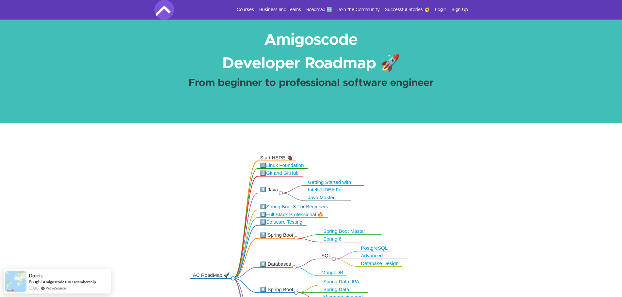 The image size is (622, 297). What do you see at coordinates (311, 64) in the screenshot?
I see `strong: Developer Roadmap 🚀` at bounding box center [311, 64].